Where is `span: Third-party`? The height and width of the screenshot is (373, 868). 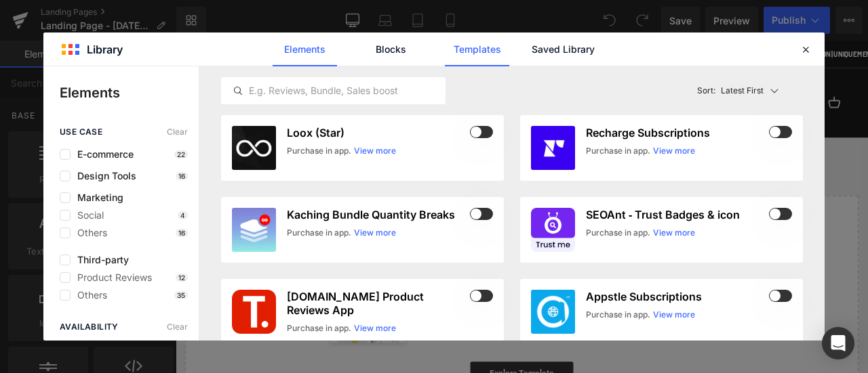
span: Third-party is located at coordinates (100, 260).